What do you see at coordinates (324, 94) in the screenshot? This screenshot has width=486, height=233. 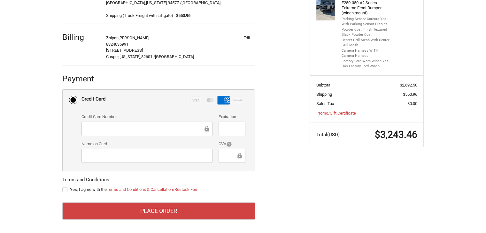 I see `span: Shipping` at bounding box center [324, 94].